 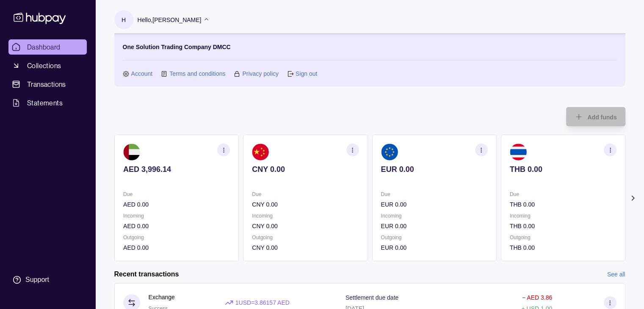 What do you see at coordinates (537, 298) in the screenshot?
I see `p: − AED 3.86` at bounding box center [537, 298].